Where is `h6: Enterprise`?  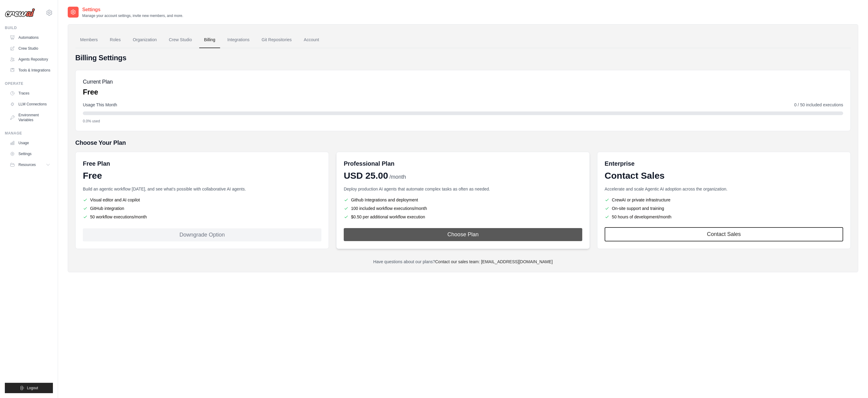 h6: Enterprise is located at coordinates (724, 164).